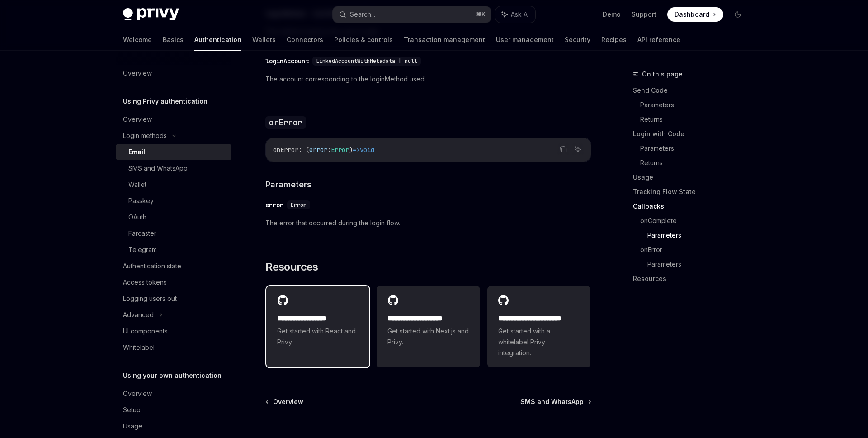 This screenshot has width=868, height=438. What do you see at coordinates (367, 150) in the screenshot?
I see `span: void` at bounding box center [367, 150].